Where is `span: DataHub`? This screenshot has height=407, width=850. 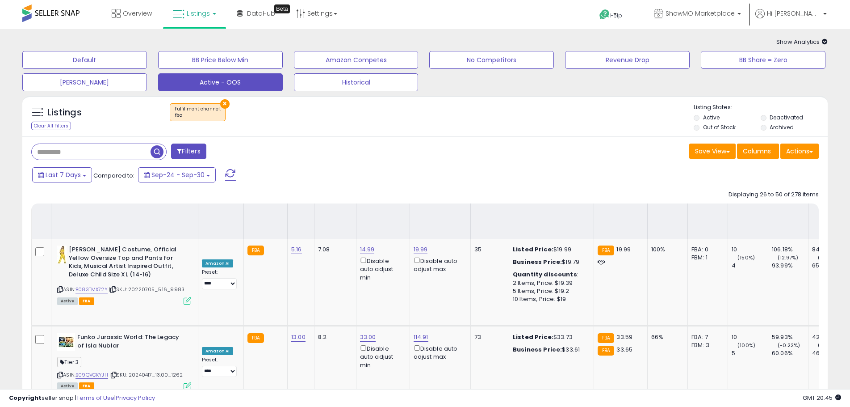 span: DataHub is located at coordinates (261, 13).